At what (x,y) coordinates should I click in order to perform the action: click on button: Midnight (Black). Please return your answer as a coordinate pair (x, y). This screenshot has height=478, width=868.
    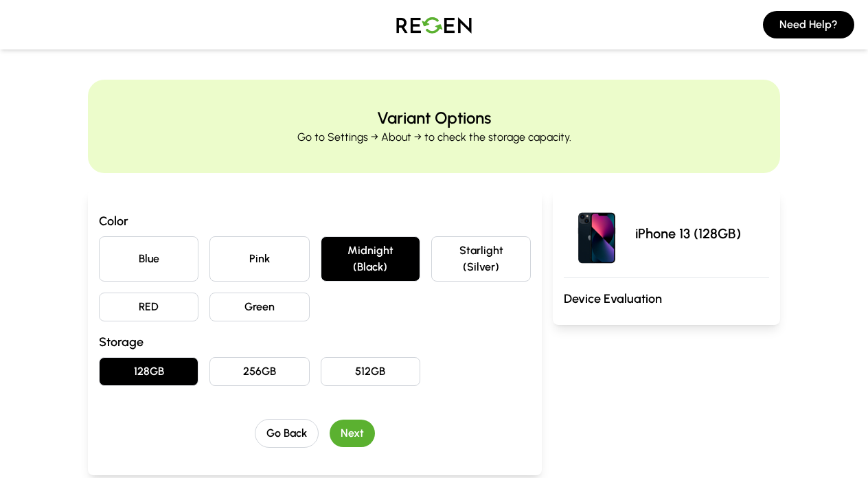
    Looking at the image, I should click on (370, 259).